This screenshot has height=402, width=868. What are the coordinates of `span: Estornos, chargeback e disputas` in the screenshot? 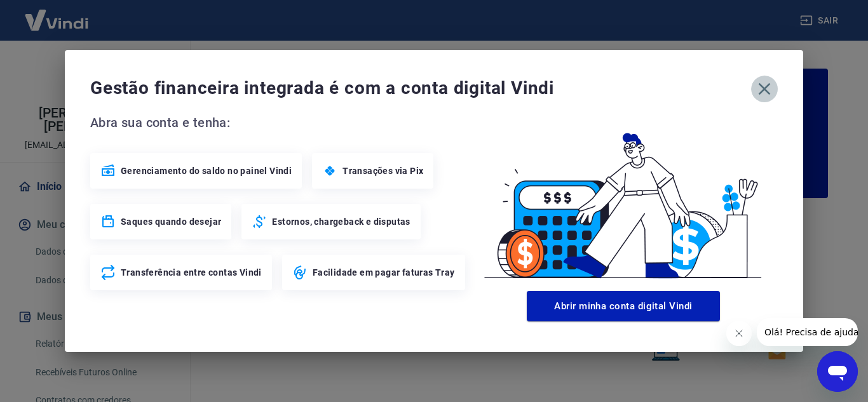 It's located at (341, 222).